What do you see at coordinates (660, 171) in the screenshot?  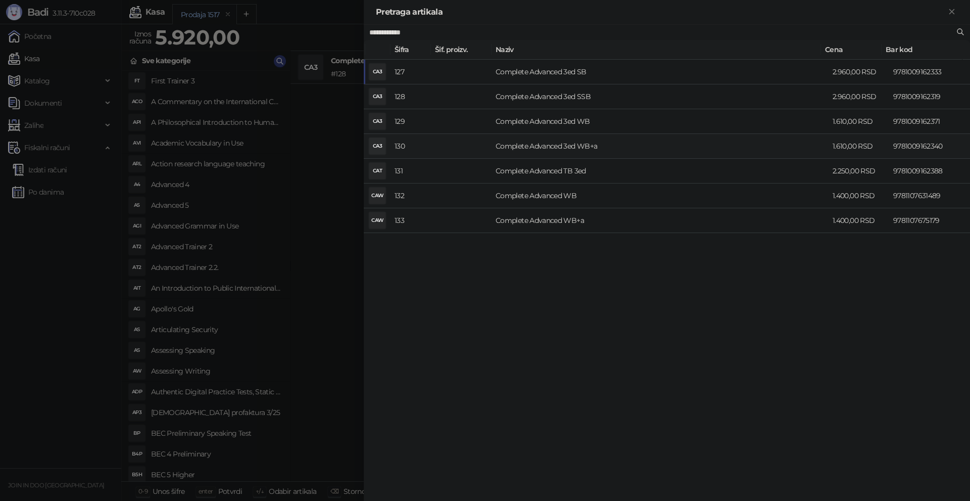 I see `td: Complete Advanced TB 3ed` at bounding box center [660, 171].